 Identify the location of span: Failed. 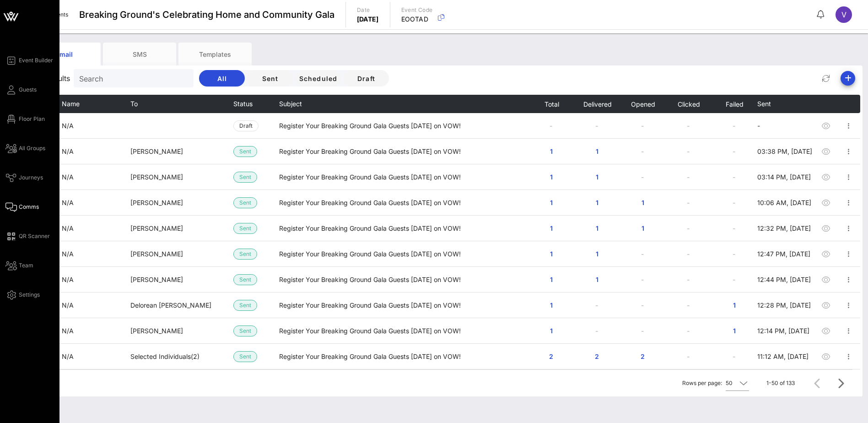
(735, 104).